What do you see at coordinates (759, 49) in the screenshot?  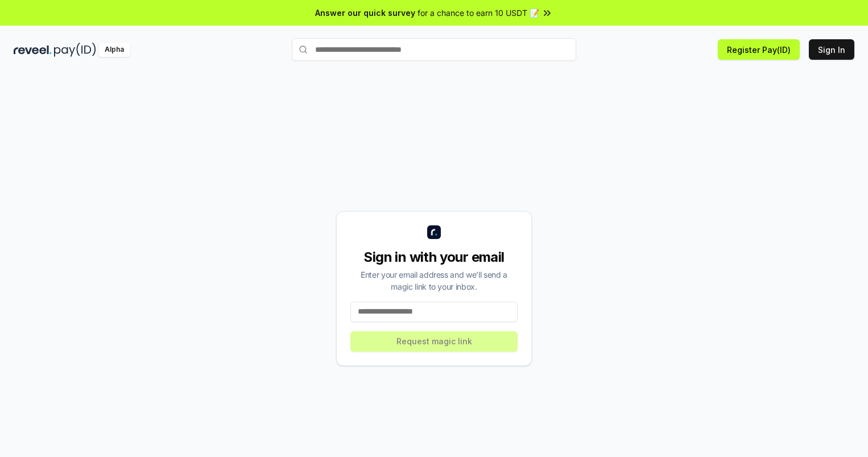 I see `button: Register Pay(ID)` at bounding box center [759, 49].